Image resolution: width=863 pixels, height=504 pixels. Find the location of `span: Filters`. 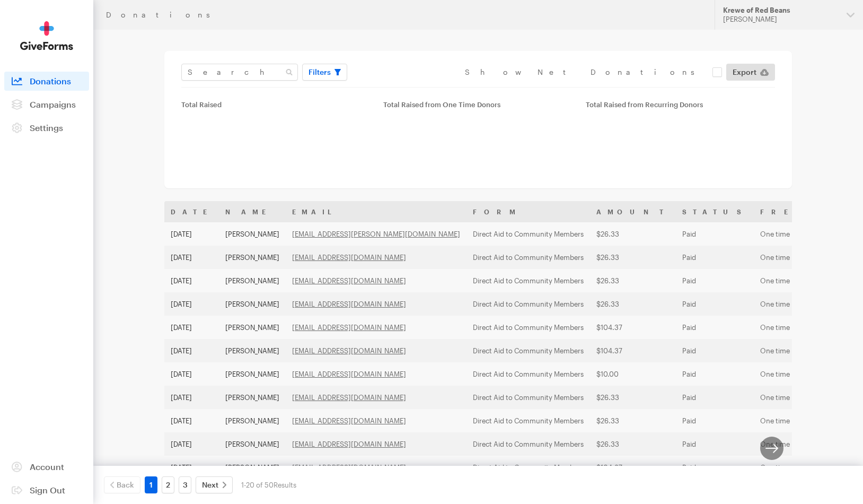

span: Filters is located at coordinates (320, 72).